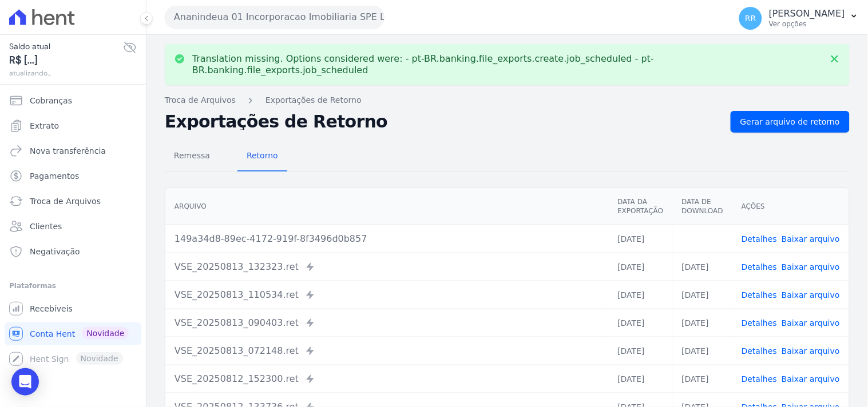 This screenshot has height=407, width=868. I want to click on span: Retorno, so click(262, 155).